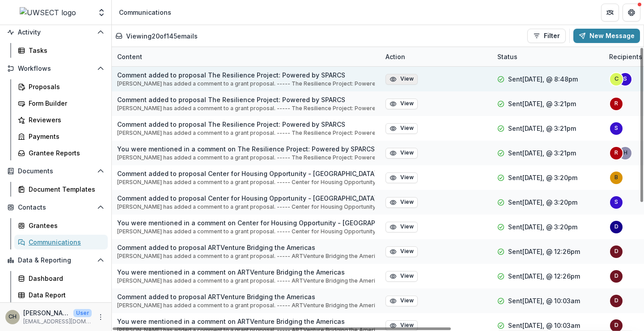 Image resolution: width=644 pixels, height=331 pixels. Describe the element at coordinates (61, 294) in the screenshot. I see `a: Data Report` at that location.